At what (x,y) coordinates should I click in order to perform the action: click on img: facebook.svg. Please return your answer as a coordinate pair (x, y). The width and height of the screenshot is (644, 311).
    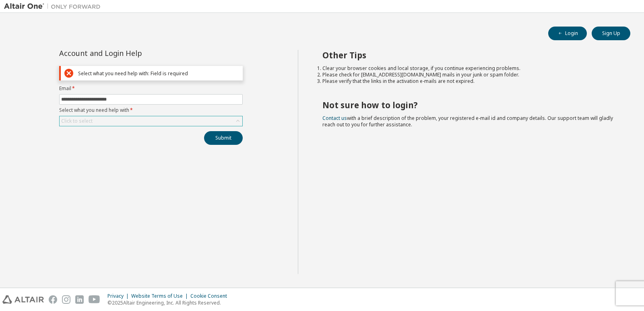
    Looking at the image, I should click on (52, 299).